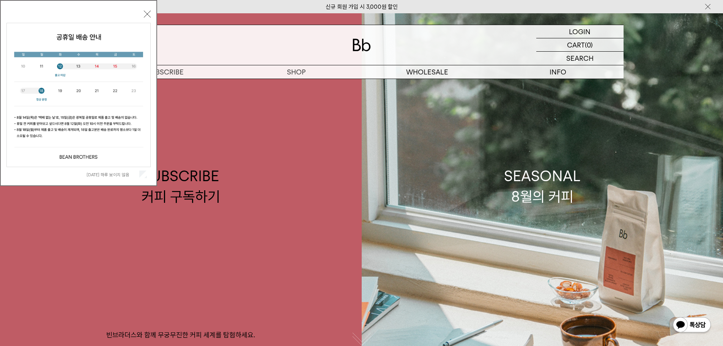 The height and width of the screenshot is (346, 723). Describe the element at coordinates (580, 58) in the screenshot. I see `p: SEARCH` at that location.